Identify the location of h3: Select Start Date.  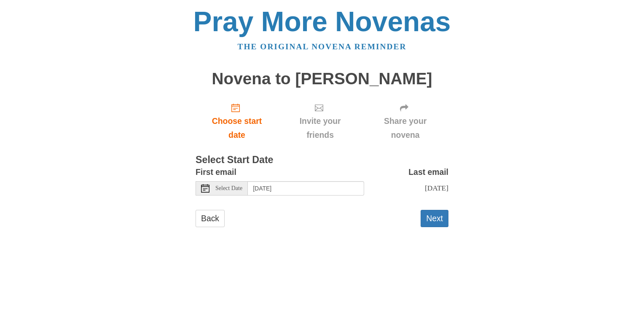
(322, 160).